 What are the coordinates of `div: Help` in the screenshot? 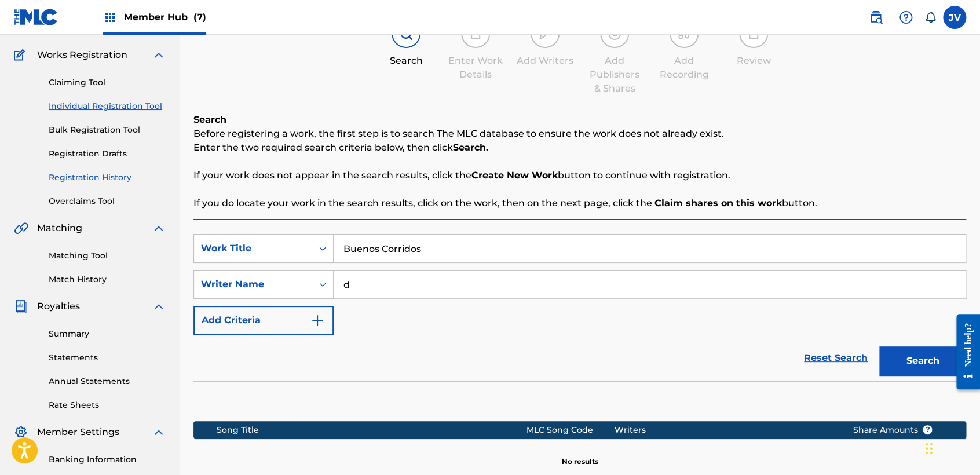 It's located at (905, 18).